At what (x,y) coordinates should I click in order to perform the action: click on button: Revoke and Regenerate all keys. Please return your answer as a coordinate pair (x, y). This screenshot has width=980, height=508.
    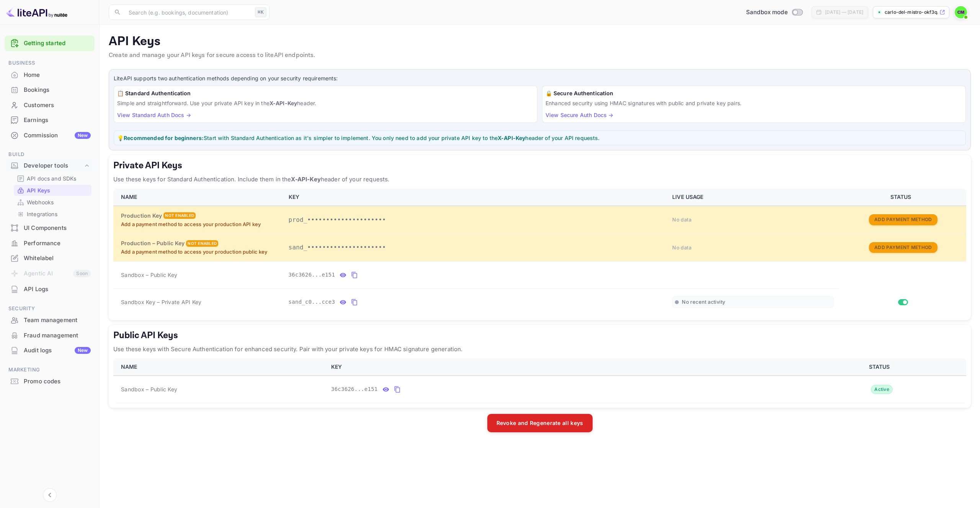
    Looking at the image, I should click on (540, 424).